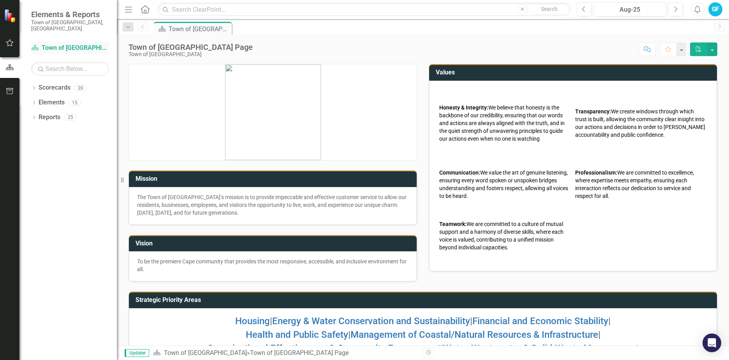  I want to click on a: Health and Public Safety, so click(297, 334).